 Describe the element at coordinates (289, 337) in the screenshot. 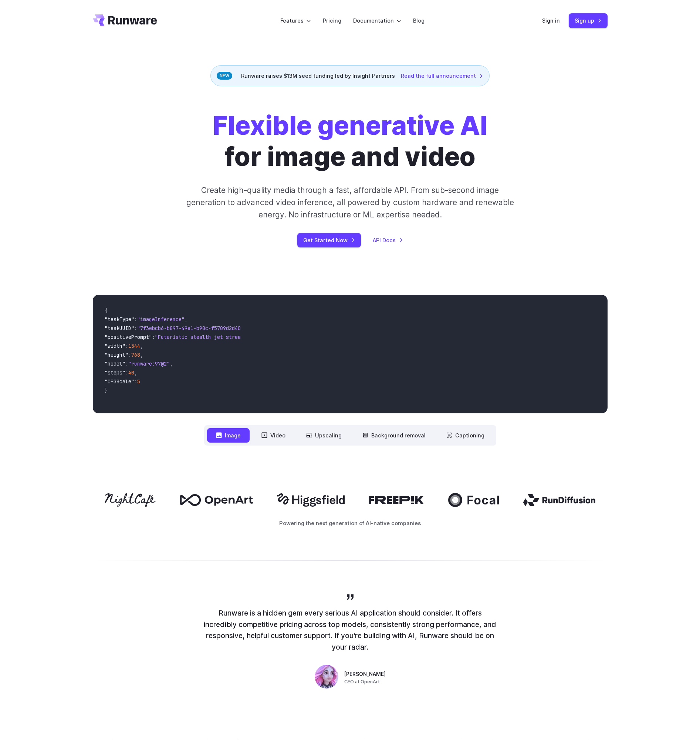

I see `span: "Futuristic stealth jet streaking through a neon-lit cityscape with glowing purple exhaust"` at that location.